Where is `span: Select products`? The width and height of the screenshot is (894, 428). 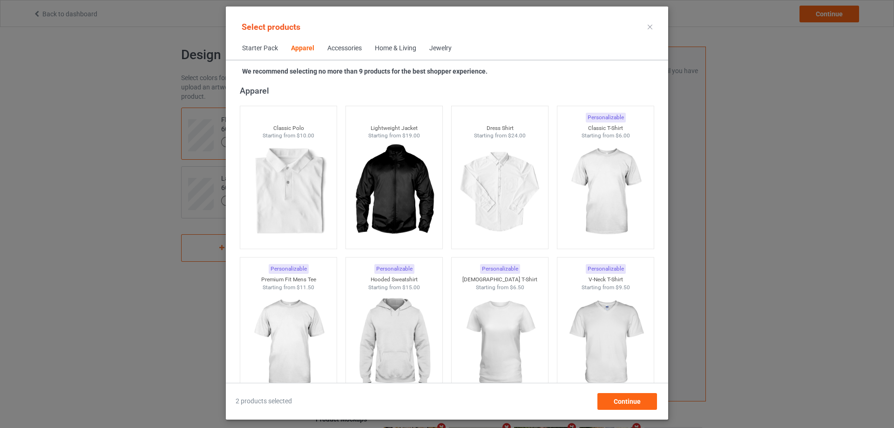
span: Select products is located at coordinates (271, 27).